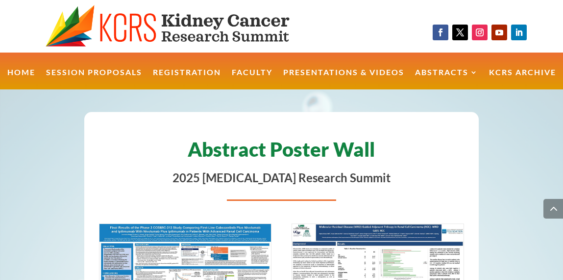 Image resolution: width=563 pixels, height=280 pixels. What do you see at coordinates (21, 79) in the screenshot?
I see `a: Home` at bounding box center [21, 79].